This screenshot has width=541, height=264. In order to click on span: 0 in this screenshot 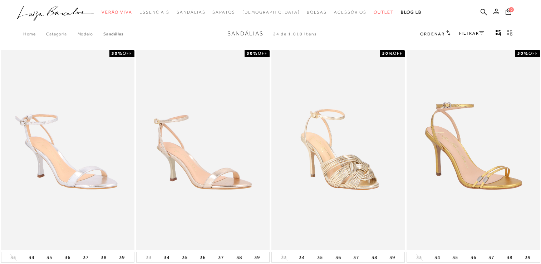, I will do `click(511, 10)`.